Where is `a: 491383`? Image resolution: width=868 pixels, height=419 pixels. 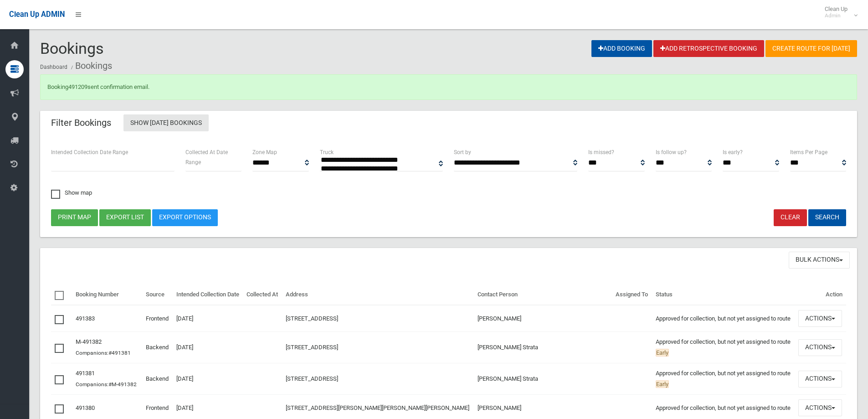 a: 491383 is located at coordinates (85, 319).